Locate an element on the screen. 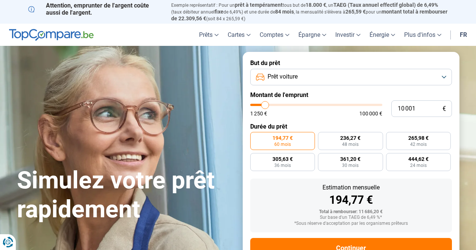  span: 444,62 € is located at coordinates (419, 159).